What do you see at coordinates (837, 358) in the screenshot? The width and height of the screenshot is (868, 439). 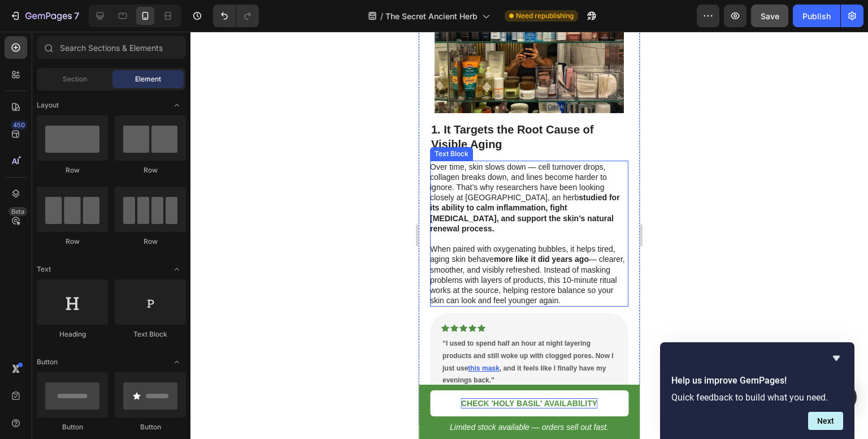 I see `button: Hide survey` at bounding box center [837, 358].